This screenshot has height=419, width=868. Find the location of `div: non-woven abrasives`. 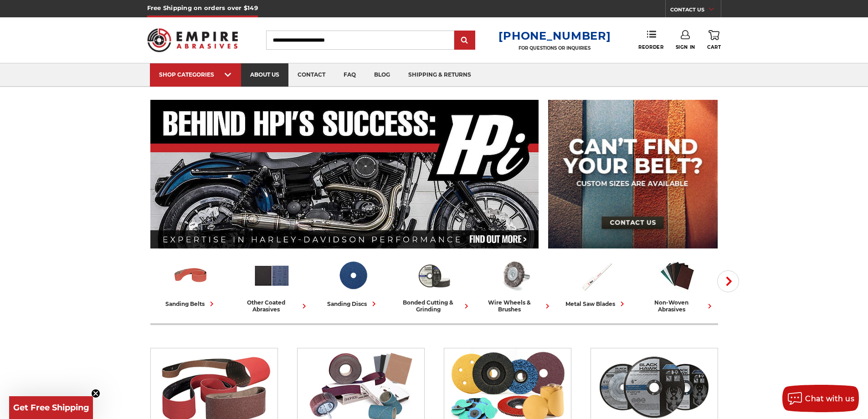

div: non-woven abrasives is located at coordinates (677, 306).